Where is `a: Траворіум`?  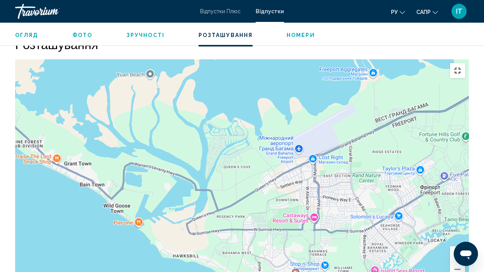
a: Траворіум is located at coordinates (104, 11).